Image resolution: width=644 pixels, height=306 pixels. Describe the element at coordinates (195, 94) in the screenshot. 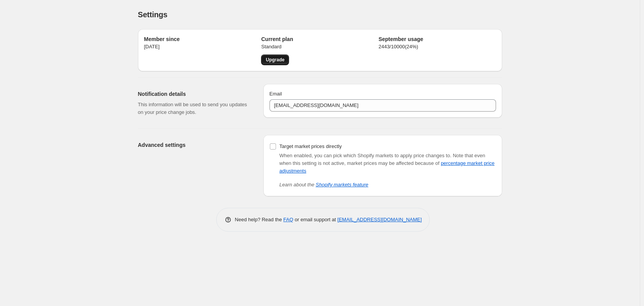

I see `h2: Notification details` at that location.